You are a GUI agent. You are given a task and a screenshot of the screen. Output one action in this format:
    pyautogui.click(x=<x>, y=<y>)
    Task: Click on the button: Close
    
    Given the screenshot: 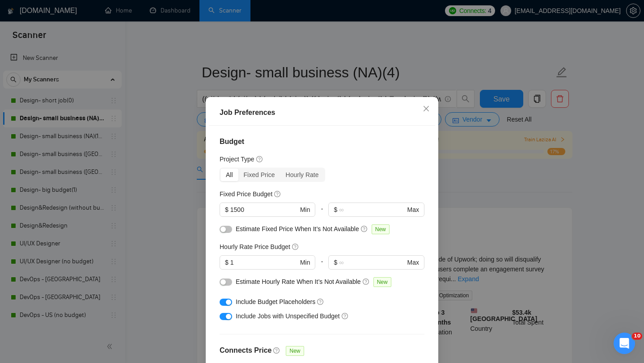 What is the action you would take?
    pyautogui.click(x=426, y=109)
    